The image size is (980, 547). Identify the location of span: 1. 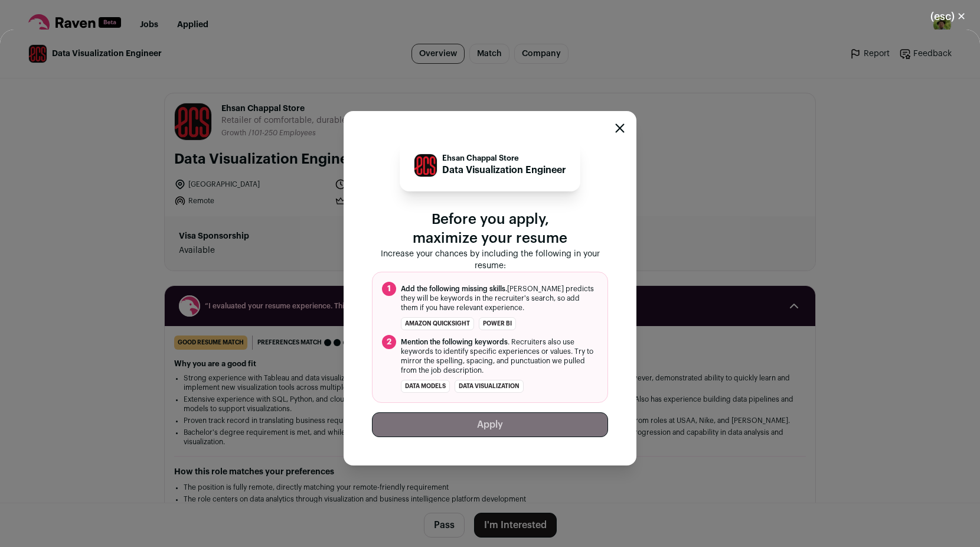
(389, 288).